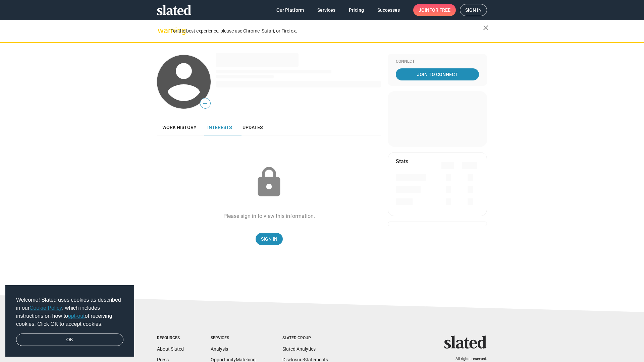  What do you see at coordinates (76, 316) in the screenshot?
I see `a: opt-out` at bounding box center [76, 316].